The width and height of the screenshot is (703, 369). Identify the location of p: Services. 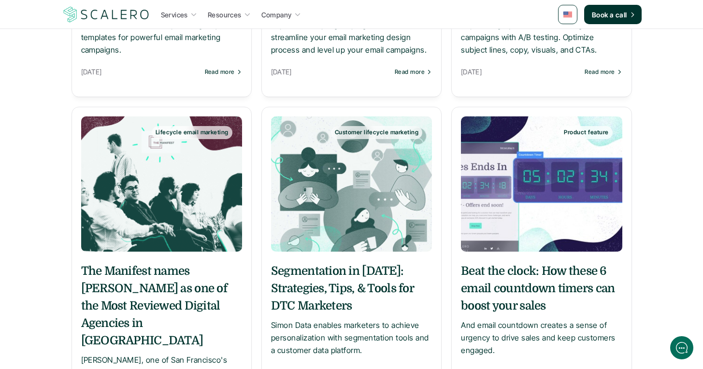
(174, 14).